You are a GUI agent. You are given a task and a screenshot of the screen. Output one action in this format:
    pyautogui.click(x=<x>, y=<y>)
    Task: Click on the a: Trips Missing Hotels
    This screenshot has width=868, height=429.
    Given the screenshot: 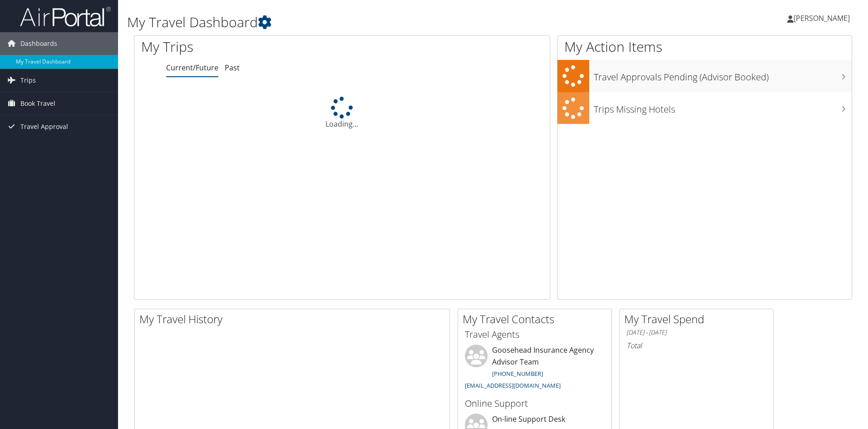 What is the action you would take?
    pyautogui.click(x=705, y=108)
    